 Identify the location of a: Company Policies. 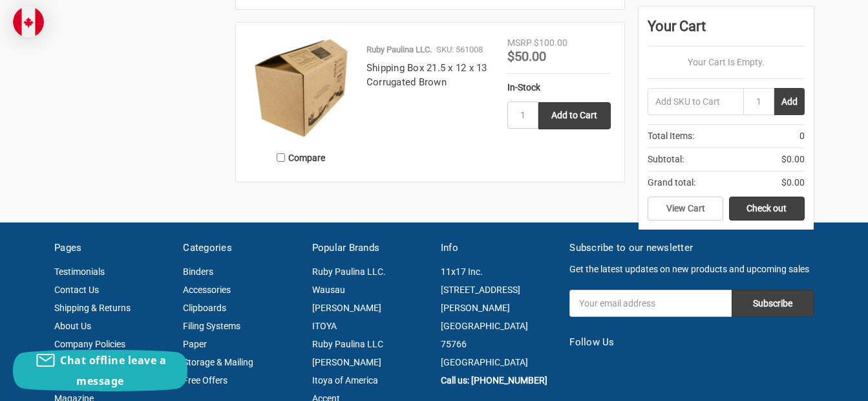
(90, 344).